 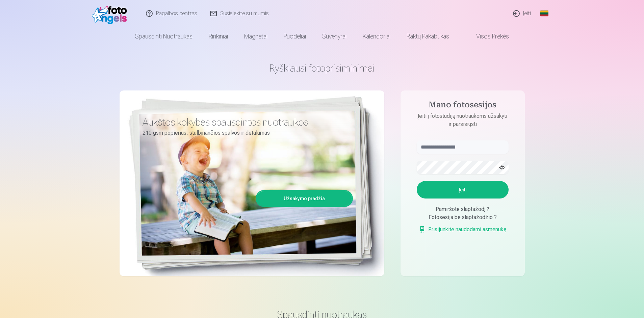 What do you see at coordinates (218, 37) in the screenshot?
I see `a: Rinkiniai` at bounding box center [218, 37].